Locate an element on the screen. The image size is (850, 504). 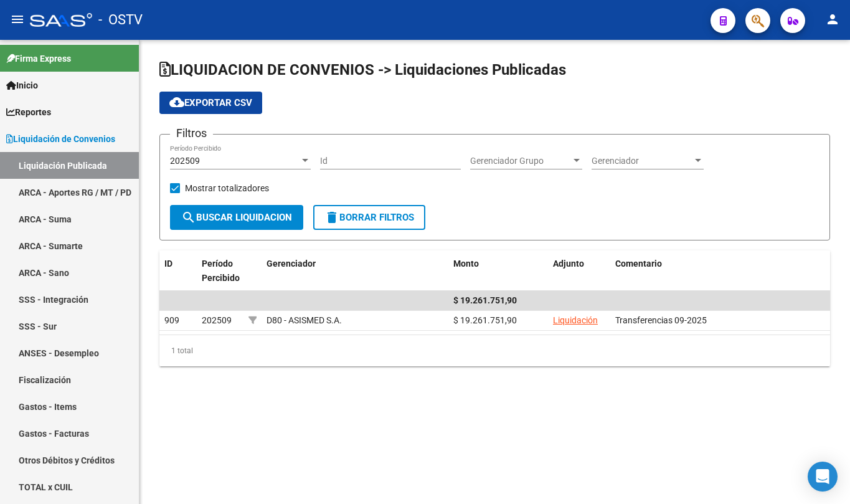
span: D80 - ASISMED S.A. is located at coordinates (304, 320).